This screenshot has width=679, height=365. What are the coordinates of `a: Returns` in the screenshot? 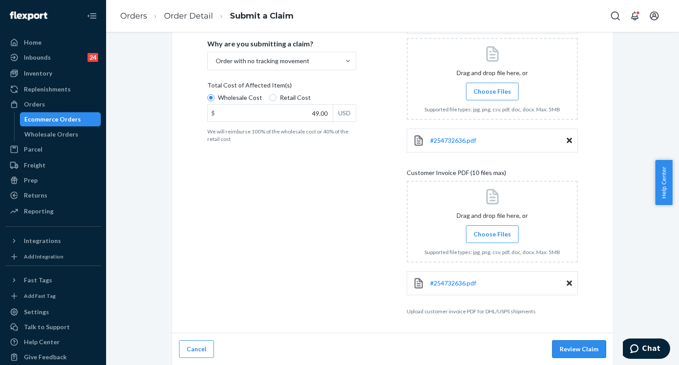 It's located at (53, 195).